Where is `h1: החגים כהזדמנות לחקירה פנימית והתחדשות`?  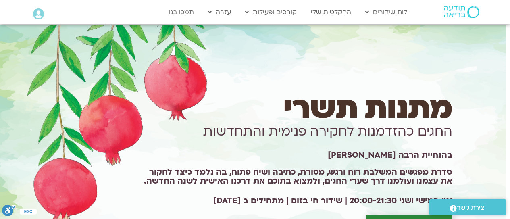 h1: החגים כהזדמנות לחקירה פנימית והתחדשות is located at coordinates (294, 131).